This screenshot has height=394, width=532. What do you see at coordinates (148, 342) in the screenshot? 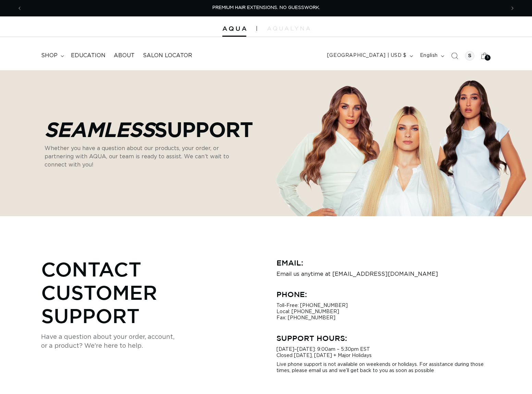
I see `p: Have a question about your order, account, or a product? We're here to help.` at bounding box center [148, 342].